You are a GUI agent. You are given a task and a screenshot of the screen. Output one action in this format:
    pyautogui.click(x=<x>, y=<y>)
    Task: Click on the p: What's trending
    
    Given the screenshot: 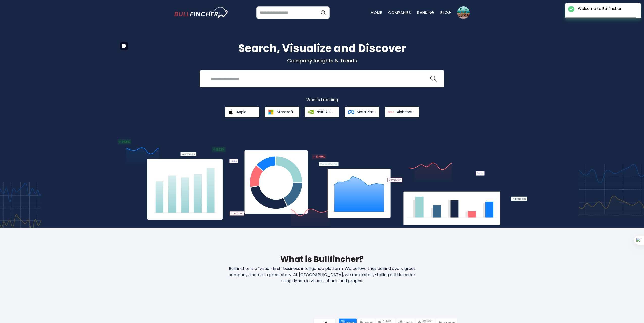 What is the action you would take?
    pyautogui.click(x=322, y=100)
    